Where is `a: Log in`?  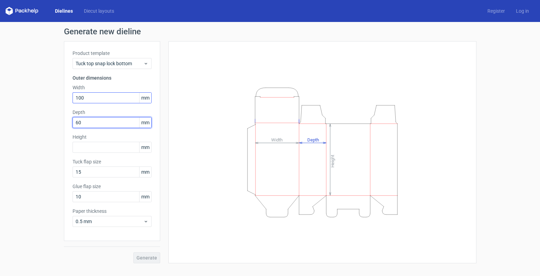
a: Log in is located at coordinates (522, 11).